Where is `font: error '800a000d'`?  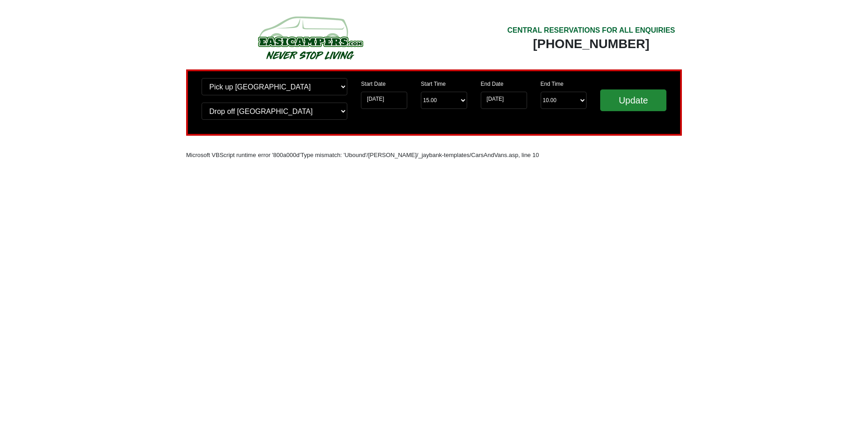 font: error '800a000d' is located at coordinates (279, 155).